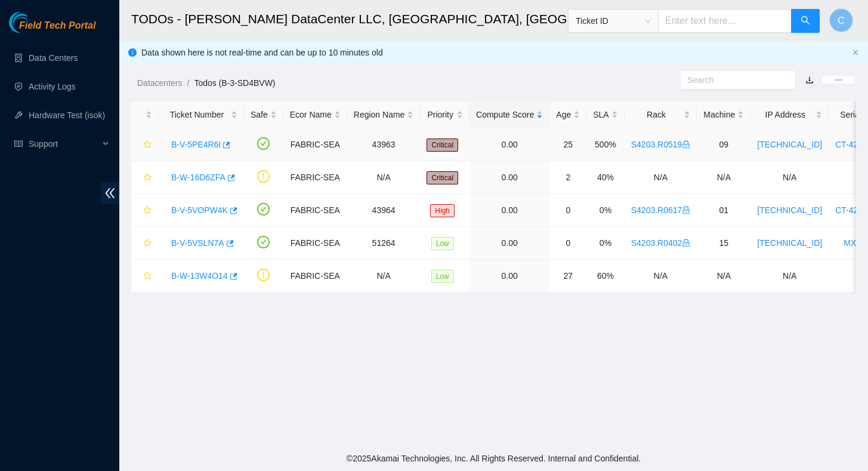 The image size is (868, 471). I want to click on td: 43963, so click(383, 144).